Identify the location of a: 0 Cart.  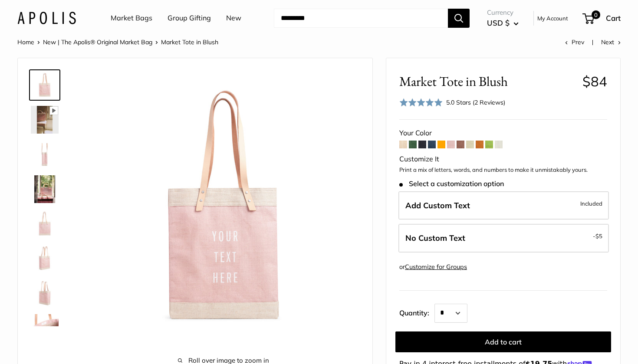
(602, 18).